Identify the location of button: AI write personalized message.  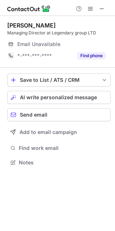
(59, 97).